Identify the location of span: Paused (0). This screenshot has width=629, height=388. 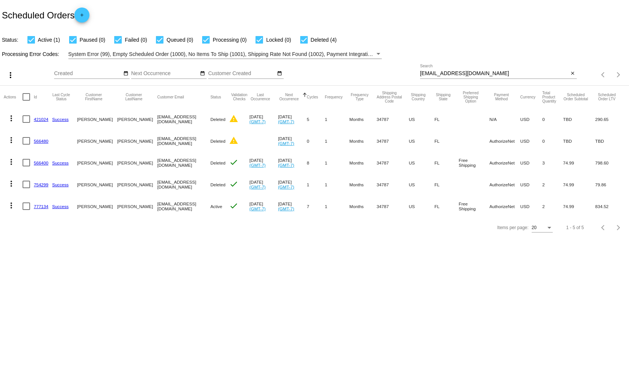
(92, 40).